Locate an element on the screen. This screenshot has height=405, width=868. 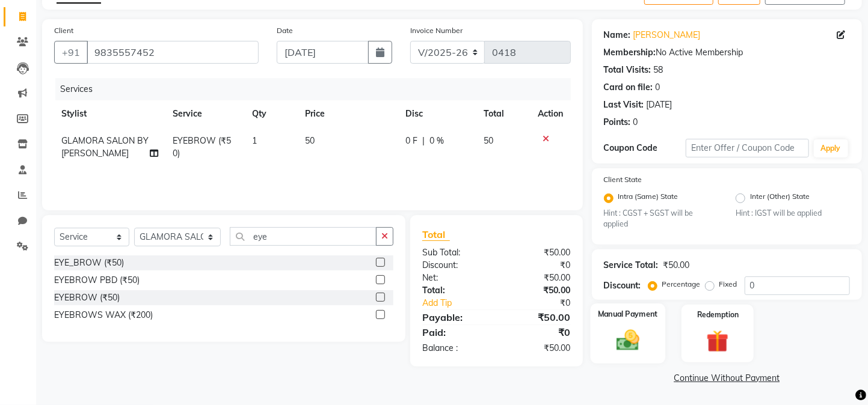
span: EYEBROW (₹50) is located at coordinates (201, 147).